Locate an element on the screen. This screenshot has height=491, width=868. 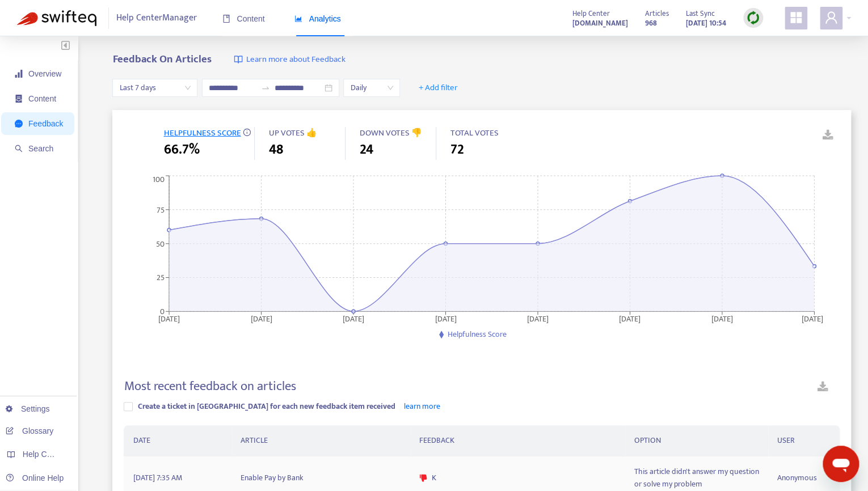
span: Anonymous is located at coordinates (797, 478).